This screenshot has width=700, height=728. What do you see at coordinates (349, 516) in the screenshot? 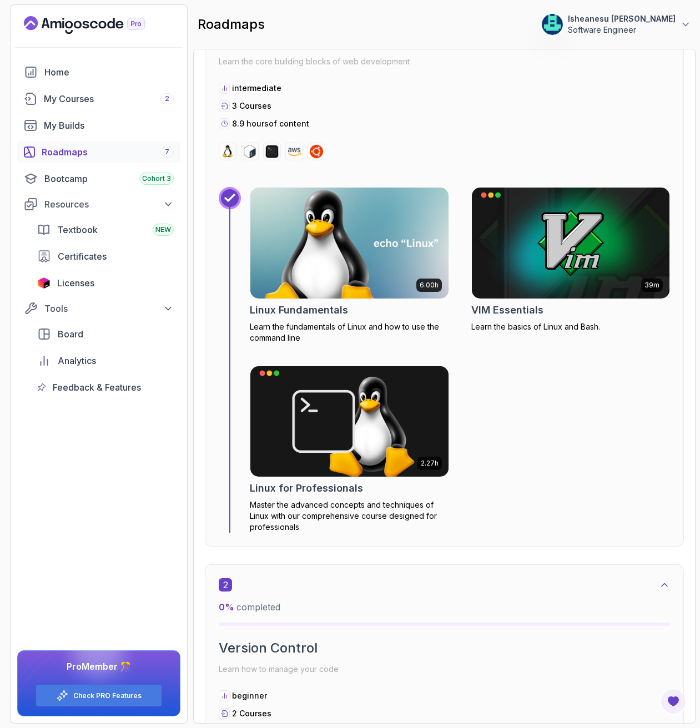
I see `p: Master the advanced concepts and techniques of Linux with our comprehensive course designed for p...` at bounding box center [349, 516].